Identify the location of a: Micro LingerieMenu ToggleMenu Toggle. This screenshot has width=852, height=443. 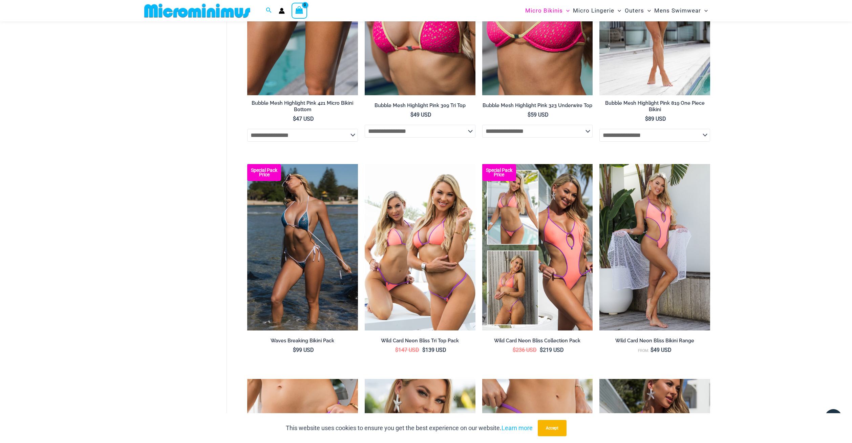
(597, 10).